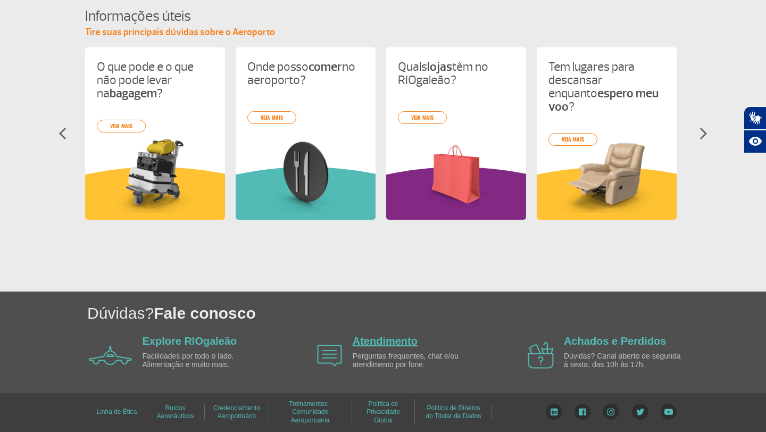  Describe the element at coordinates (456, 193) in the screenshot. I see `img: roxoInformacoesUteis.svg` at that location.